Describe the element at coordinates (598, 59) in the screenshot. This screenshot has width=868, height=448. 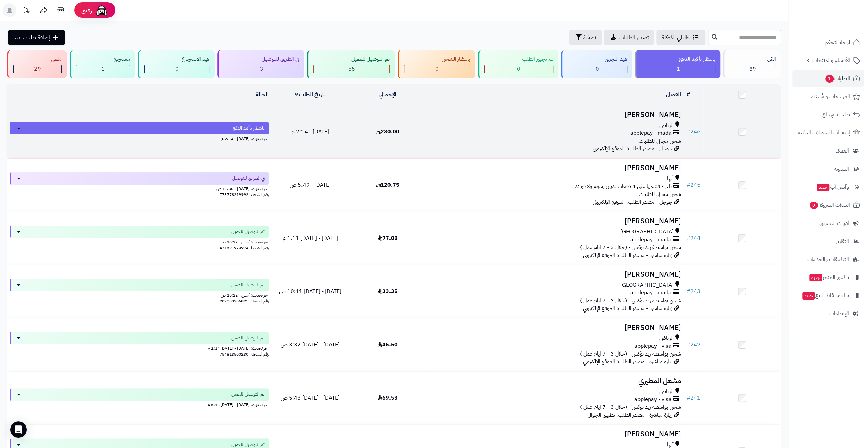
I see `div: قيد التجهيز` at that location.